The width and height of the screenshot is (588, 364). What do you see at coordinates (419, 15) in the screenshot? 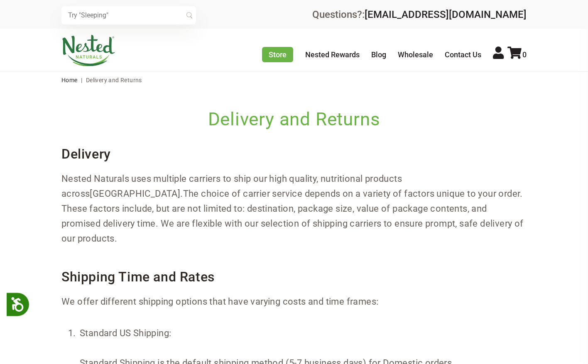
I see `div: Questions?:` at bounding box center [419, 15].